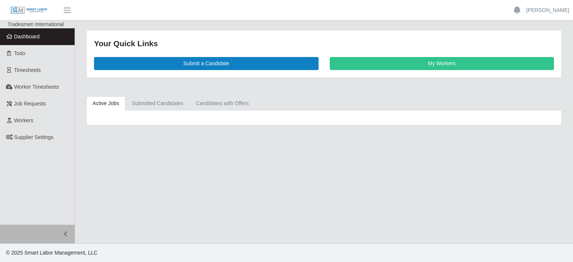 The image size is (573, 262). Describe the element at coordinates (106, 103) in the screenshot. I see `a: Active Jobs` at that location.